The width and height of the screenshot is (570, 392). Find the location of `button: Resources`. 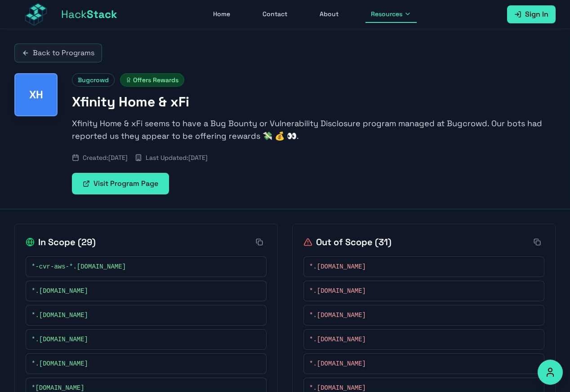

button: Resources is located at coordinates (391, 14).